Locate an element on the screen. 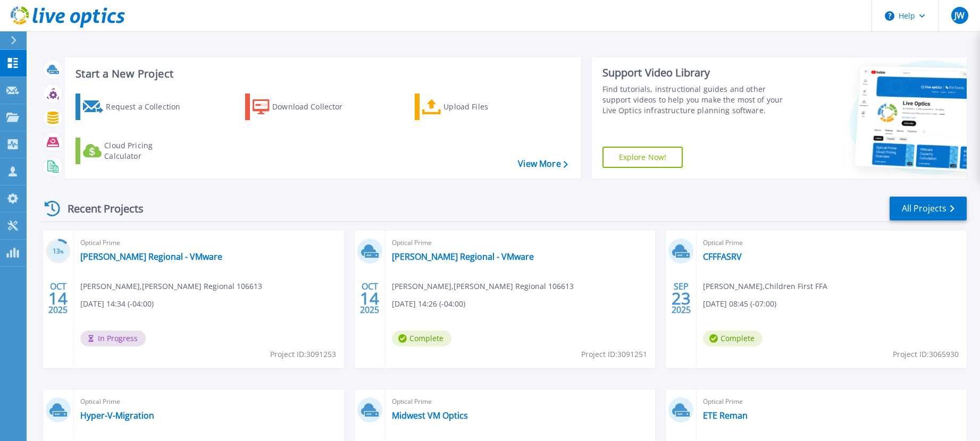 The height and width of the screenshot is (441, 980). a: Hyper-V-Migration is located at coordinates (117, 415).